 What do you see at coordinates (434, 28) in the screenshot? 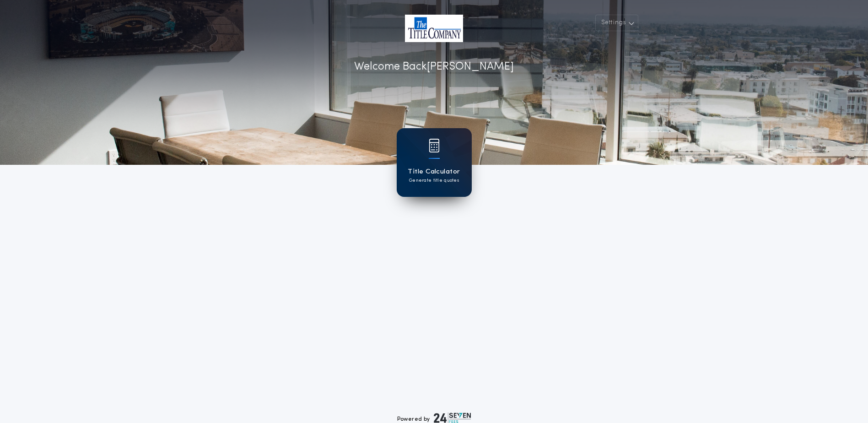
I see `img: account-logo` at bounding box center [434, 28].